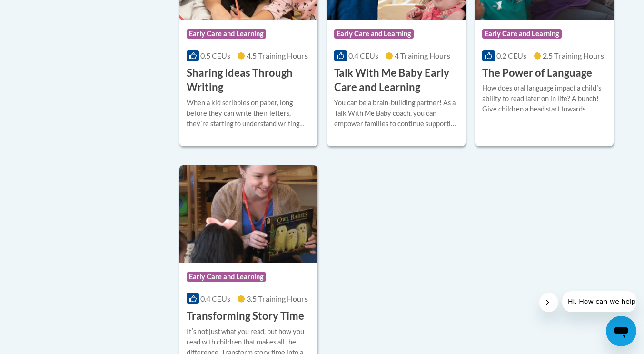 The image size is (644, 354). I want to click on h3: Transforming Story Time, so click(245, 316).